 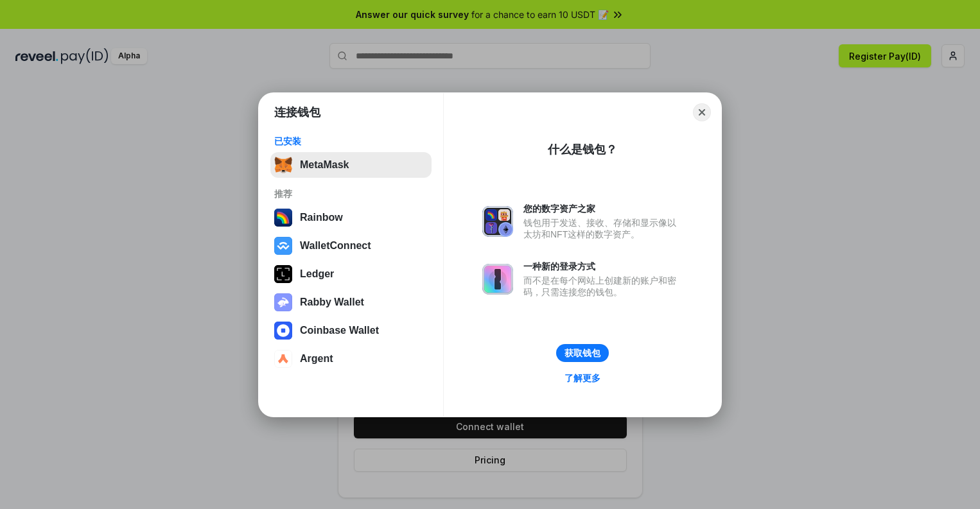 What do you see at coordinates (316, 274) in the screenshot?
I see `div: Ledger` at bounding box center [316, 274].